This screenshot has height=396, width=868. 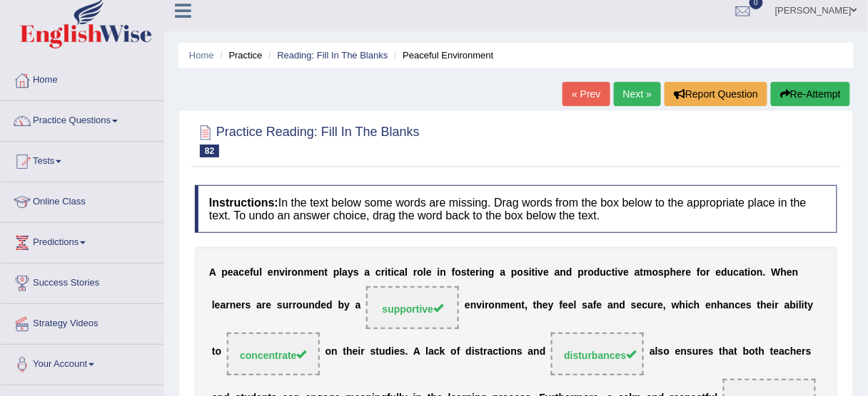 I want to click on a: Reading: Fill In The Blanks, so click(x=332, y=55).